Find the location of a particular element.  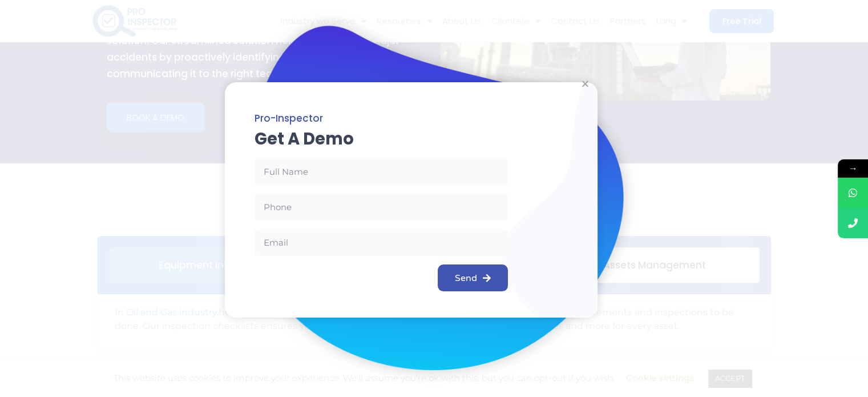

h3: Pro-Inspector is located at coordinates (381, 118).